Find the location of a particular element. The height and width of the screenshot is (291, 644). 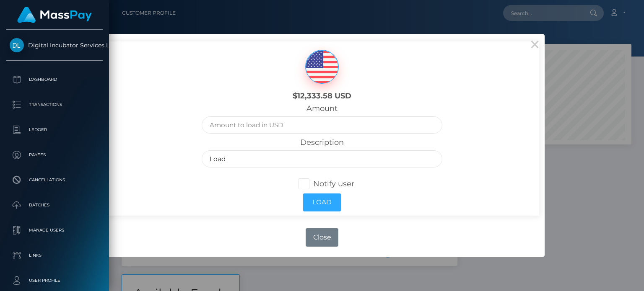

h6: $12,333.58 USD is located at coordinates (322, 96).